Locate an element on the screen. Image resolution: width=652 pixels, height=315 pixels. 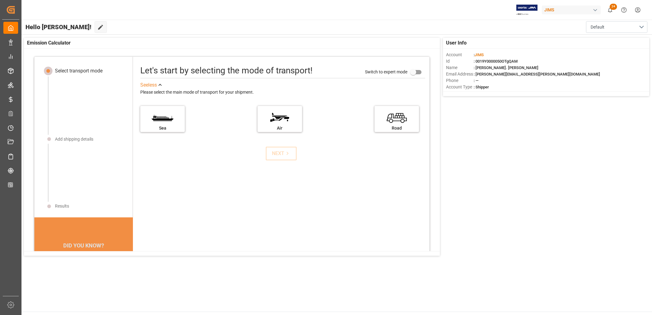
div: JIMS is located at coordinates (571, 10).